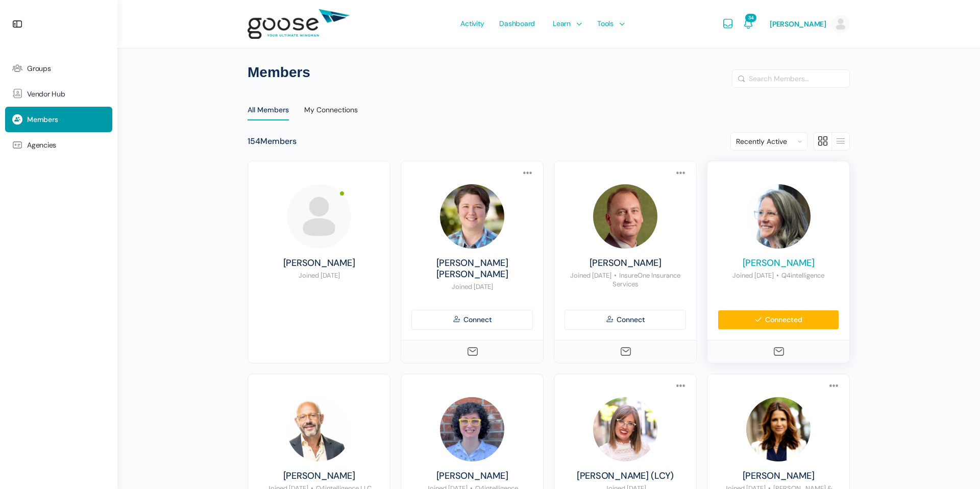 The width and height of the screenshot is (980, 489). I want to click on a: All Members, so click(268, 110).